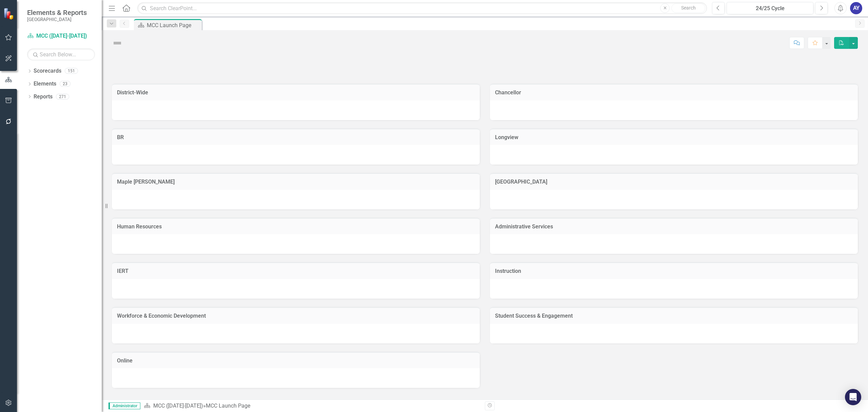  Describe the element at coordinates (117, 43) in the screenshot. I see `img: Not Defined` at that location.